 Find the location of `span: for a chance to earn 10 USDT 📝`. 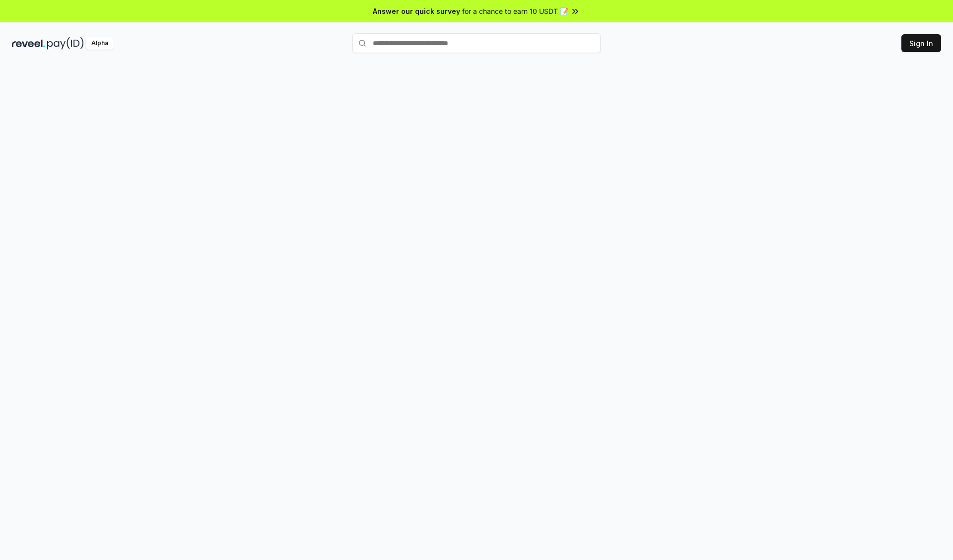

span: for a chance to earn 10 USDT 📝 is located at coordinates (515, 11).